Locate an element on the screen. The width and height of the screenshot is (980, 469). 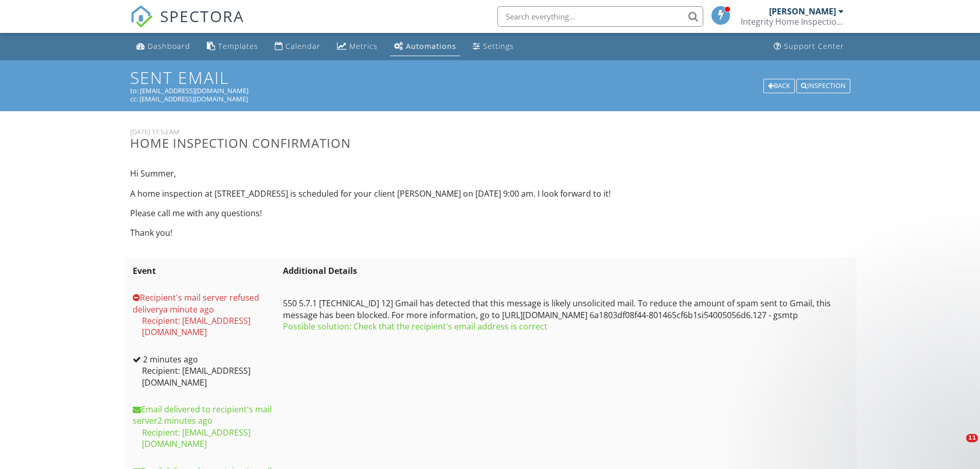
th: Event is located at coordinates (206, 271).